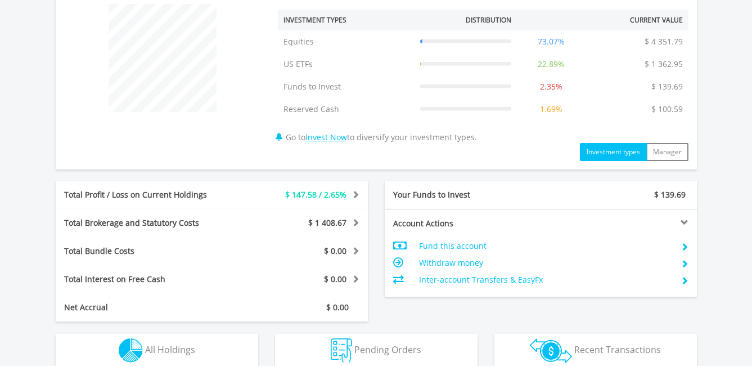 The image size is (752, 366). What do you see at coordinates (551, 87) in the screenshot?
I see `td: 2.35%` at bounding box center [551, 87].